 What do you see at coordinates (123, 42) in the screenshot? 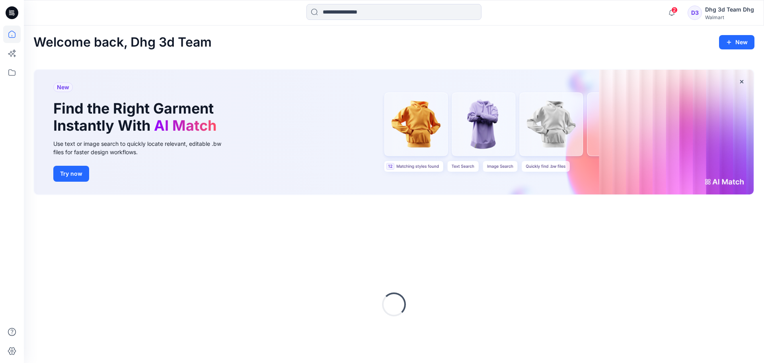
I see `h2: Welcome back, Dhg 3d Team` at bounding box center [123, 42].